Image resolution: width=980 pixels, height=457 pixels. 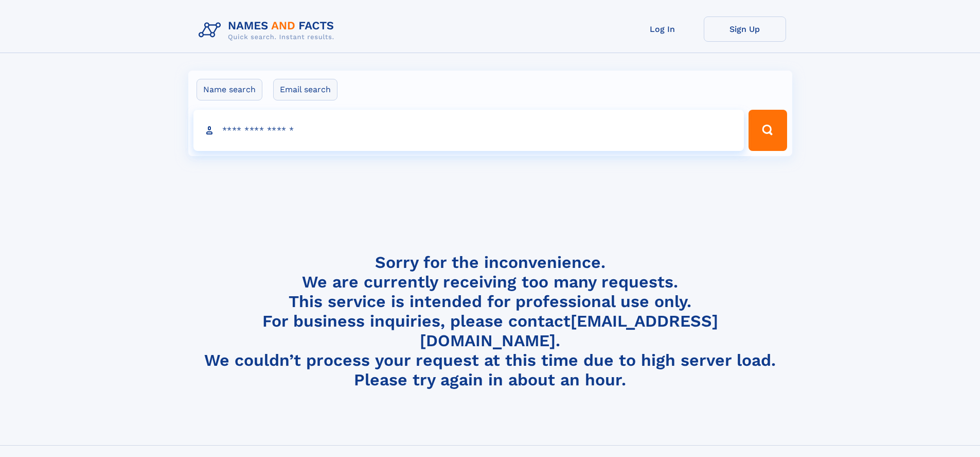 What do you see at coordinates (268, 31) in the screenshot?
I see `img: Logo Names and Facts` at bounding box center [268, 31].